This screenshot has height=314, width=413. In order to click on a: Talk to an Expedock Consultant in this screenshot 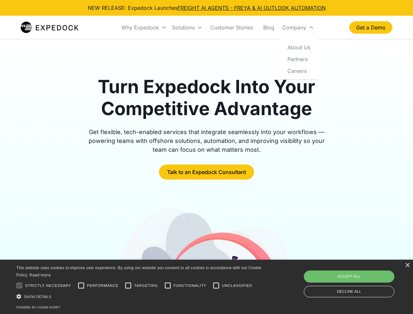, I will do `click(206, 172)`.